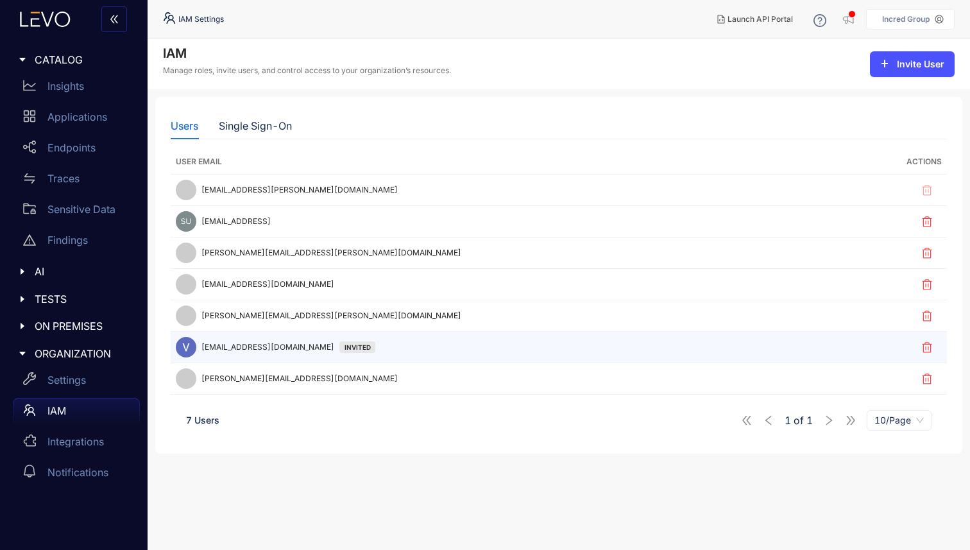  I want to click on a: Integrations, so click(76, 444).